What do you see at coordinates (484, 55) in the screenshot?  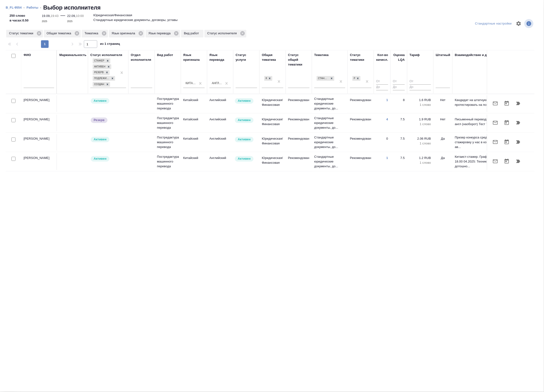 I see `div: Взаимодействие и доп. информация` at bounding box center [484, 55].